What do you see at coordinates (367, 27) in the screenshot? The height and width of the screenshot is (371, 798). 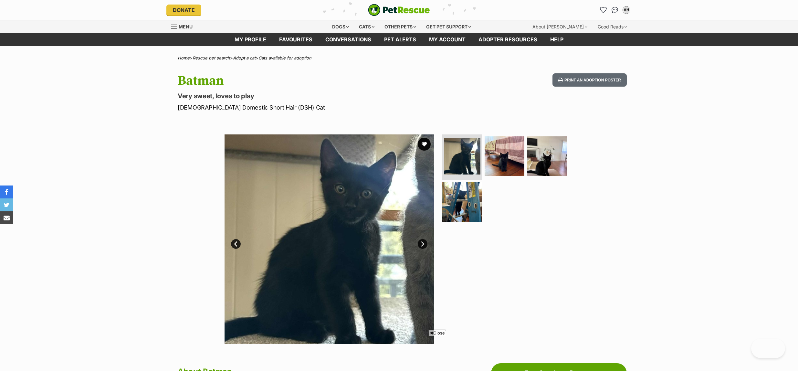 I see `div: Cats` at bounding box center [367, 27].